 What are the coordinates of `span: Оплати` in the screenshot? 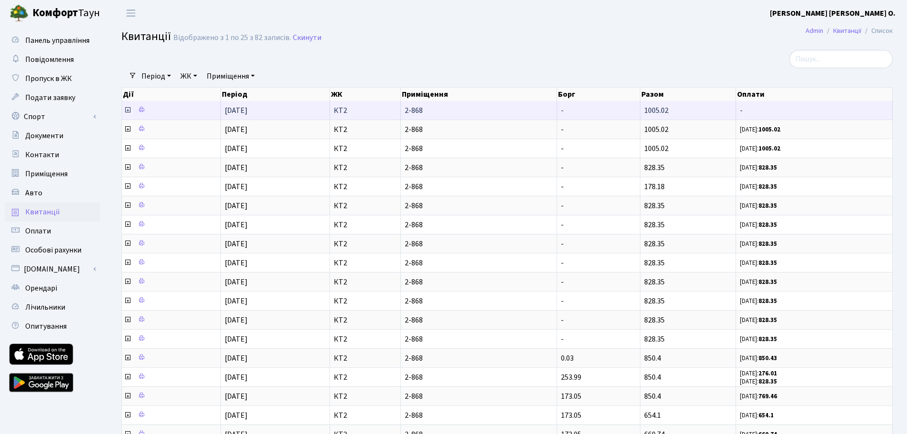 It's located at (38, 231).